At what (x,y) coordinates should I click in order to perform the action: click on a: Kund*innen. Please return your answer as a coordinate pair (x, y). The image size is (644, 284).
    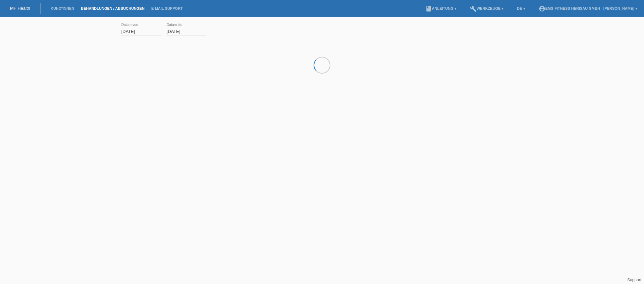
    Looking at the image, I should click on (62, 8).